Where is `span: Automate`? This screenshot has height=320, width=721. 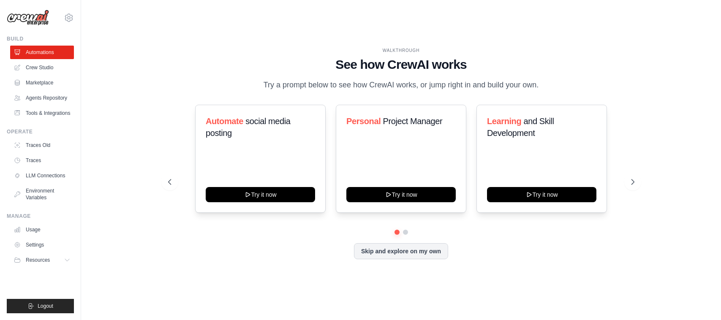 span: Automate is located at coordinates (224, 121).